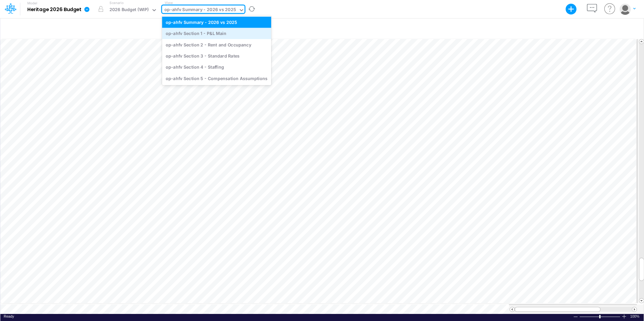 The height and width of the screenshot is (321, 644). Describe the element at coordinates (168, 3) in the screenshot. I see `label: View` at that location.